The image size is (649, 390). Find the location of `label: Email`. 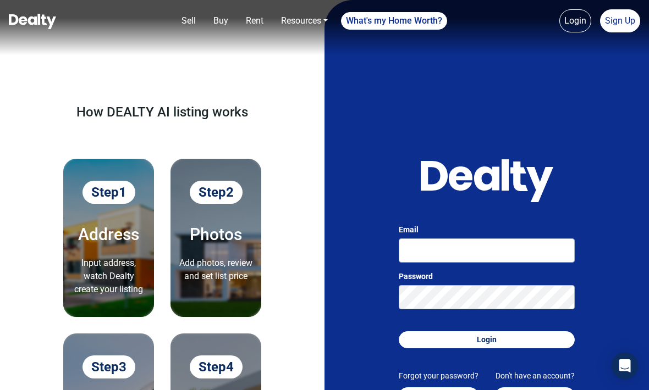

label: Email is located at coordinates (487, 230).